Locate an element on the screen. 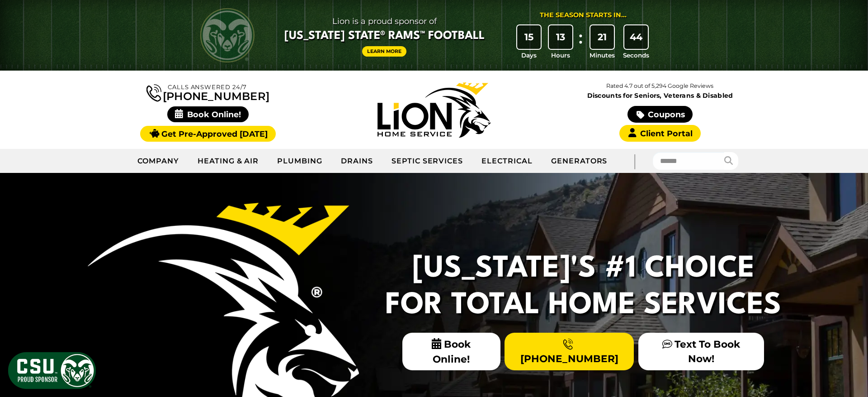 The image size is (868, 397). img: Lion Home Service is located at coordinates (434, 110).